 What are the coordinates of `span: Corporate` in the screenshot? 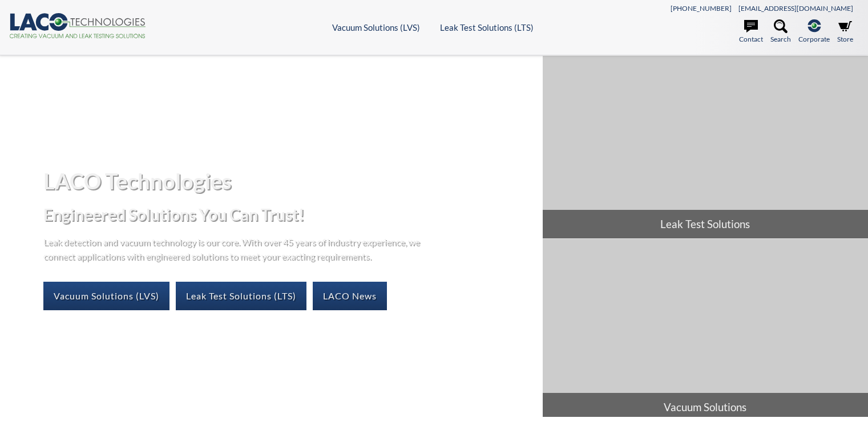 It's located at (814, 39).